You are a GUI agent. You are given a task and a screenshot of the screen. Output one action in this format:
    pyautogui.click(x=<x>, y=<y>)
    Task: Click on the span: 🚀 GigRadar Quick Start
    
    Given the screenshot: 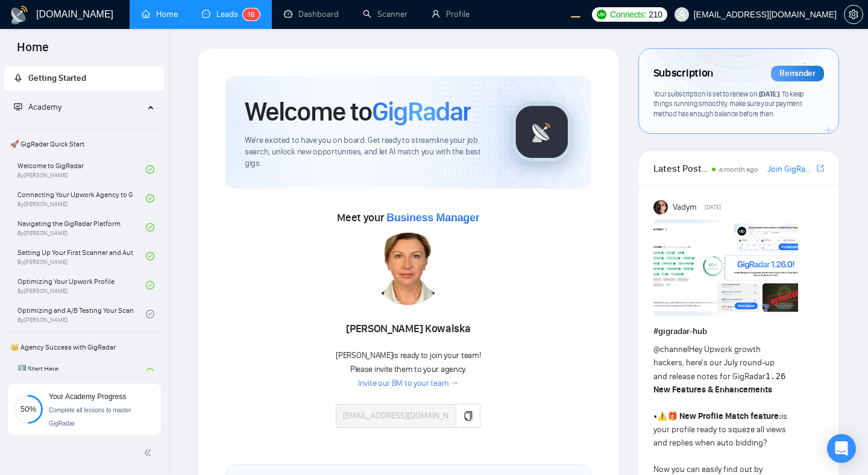 What is the action you would take?
    pyautogui.click(x=83, y=144)
    